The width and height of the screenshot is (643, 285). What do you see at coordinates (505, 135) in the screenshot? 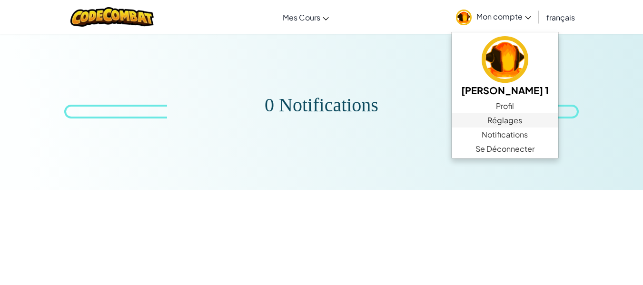
I see `span: Notifications` at bounding box center [505, 135].